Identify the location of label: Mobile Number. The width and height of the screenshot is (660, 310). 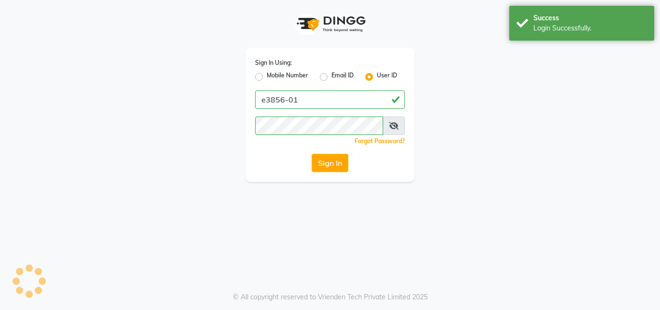
(288, 77).